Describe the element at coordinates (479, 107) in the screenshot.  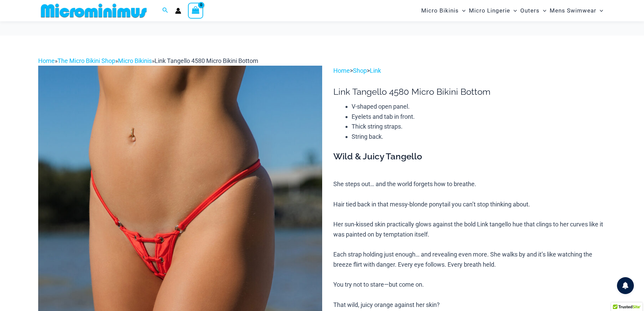
I see `li: V-shaped open panel.` at that location.